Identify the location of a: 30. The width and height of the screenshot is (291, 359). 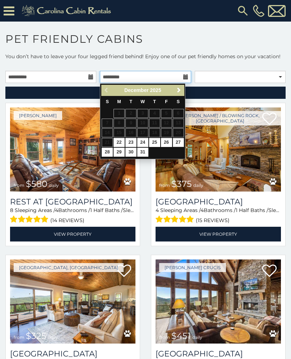
(131, 152).